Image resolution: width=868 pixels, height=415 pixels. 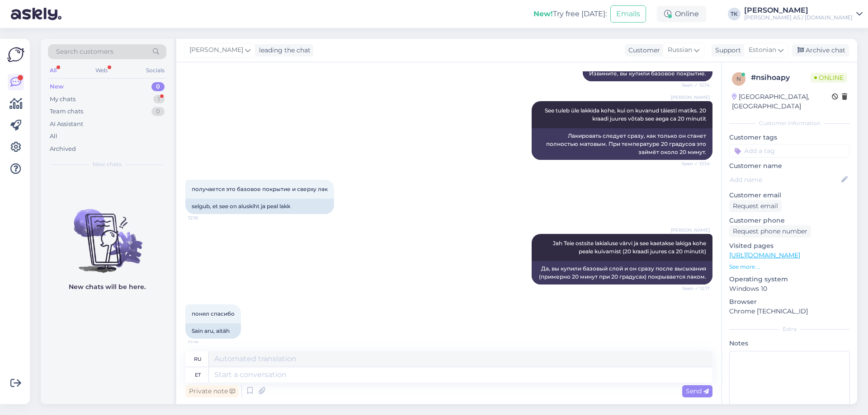 I want to click on div: My chats, so click(x=62, y=100).